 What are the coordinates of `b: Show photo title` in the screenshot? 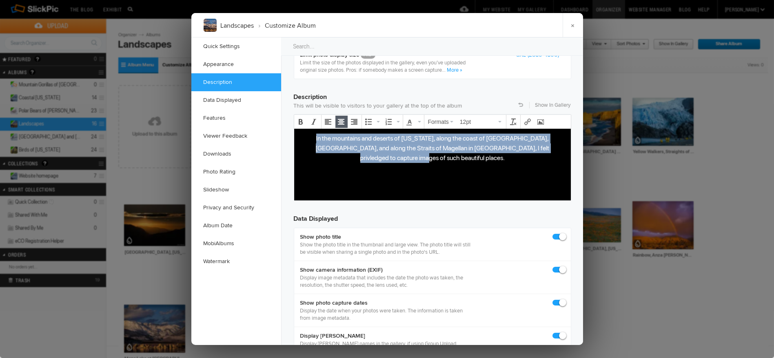 It's located at (386, 237).